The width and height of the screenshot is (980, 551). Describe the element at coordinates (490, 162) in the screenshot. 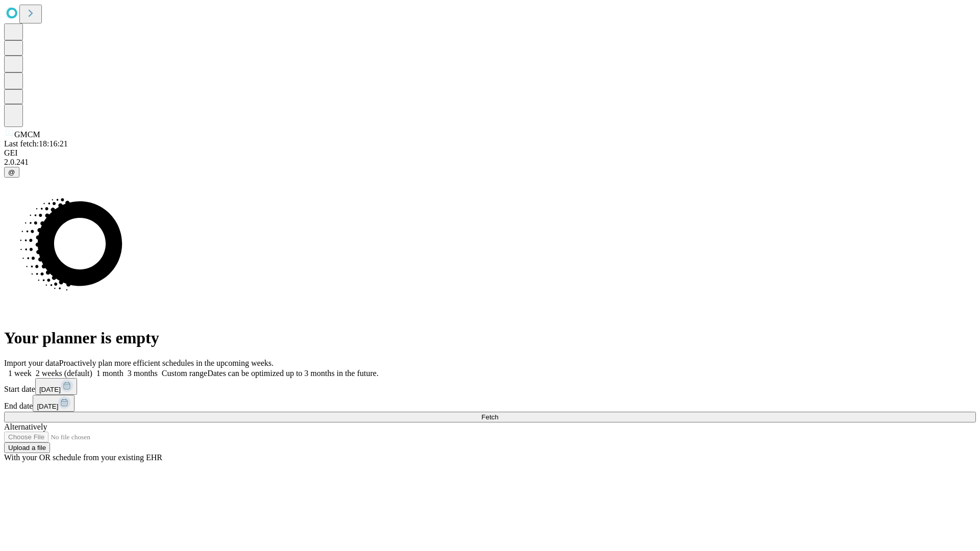

I see `div: 2.0.241` at that location.